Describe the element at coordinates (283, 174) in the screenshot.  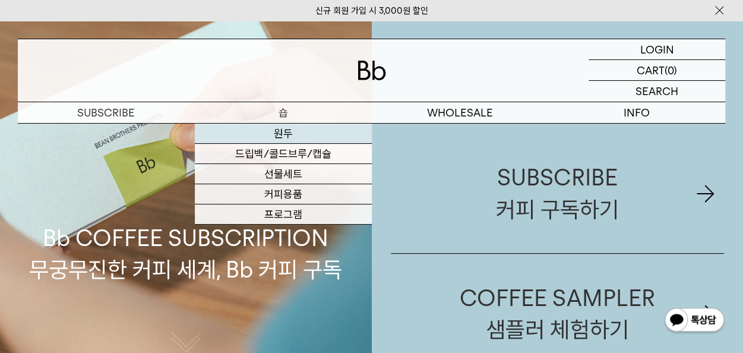
I see `a: 선물세트` at that location.